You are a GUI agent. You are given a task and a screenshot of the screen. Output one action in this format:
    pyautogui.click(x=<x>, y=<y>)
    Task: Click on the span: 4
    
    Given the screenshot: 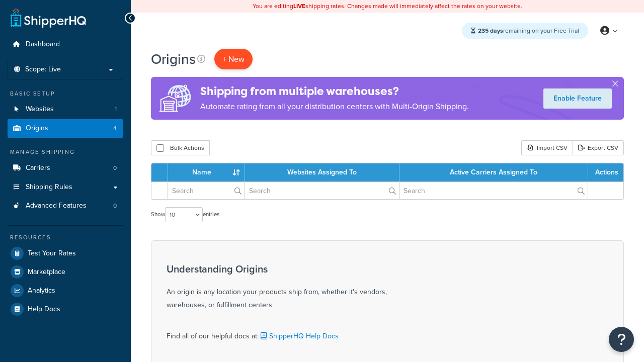 What is the action you would take?
    pyautogui.click(x=114, y=128)
    